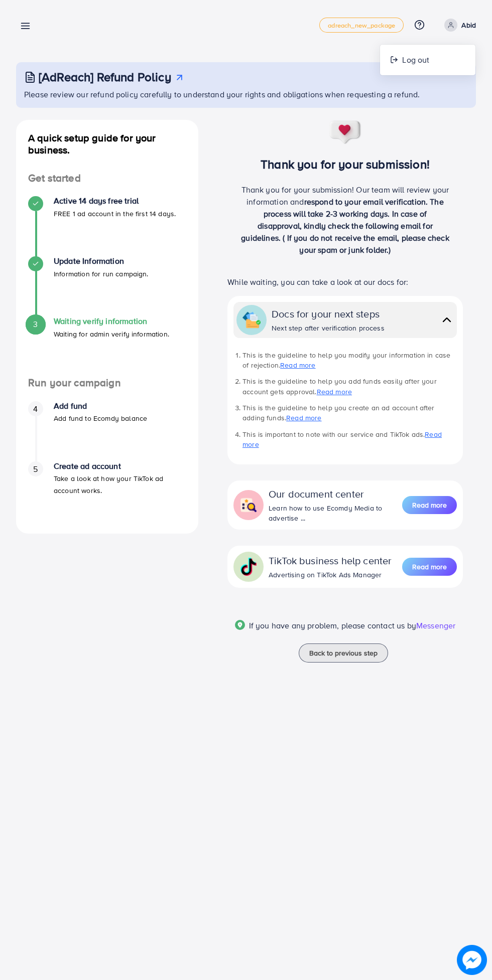  What do you see at coordinates (349, 360) in the screenshot?
I see `li: This is the guideline to help you modify your information in case of rejection.` at bounding box center [349, 360].